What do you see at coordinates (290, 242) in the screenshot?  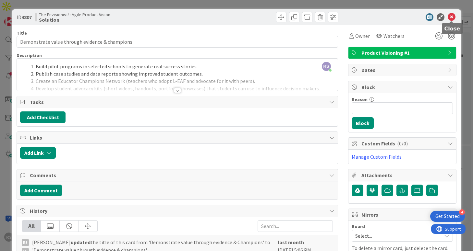 I see `b: last month` at bounding box center [290, 242].